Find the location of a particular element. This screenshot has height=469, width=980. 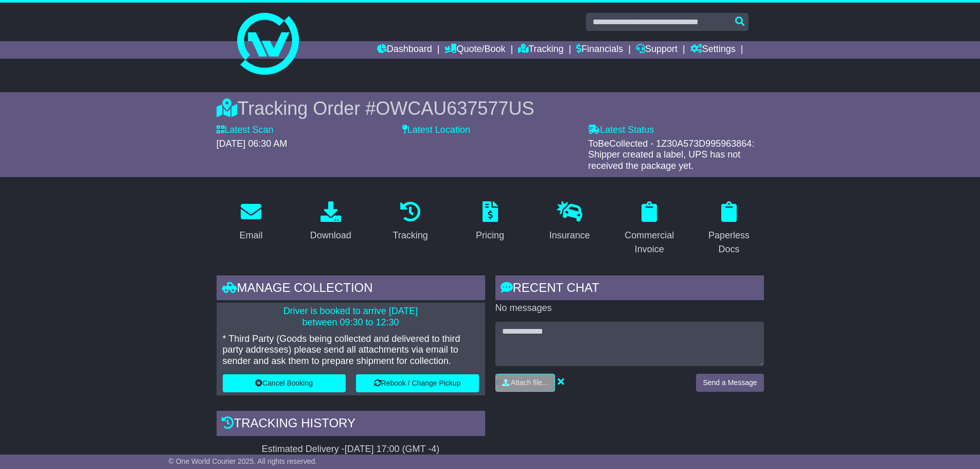

a: Email is located at coordinates (250, 222).